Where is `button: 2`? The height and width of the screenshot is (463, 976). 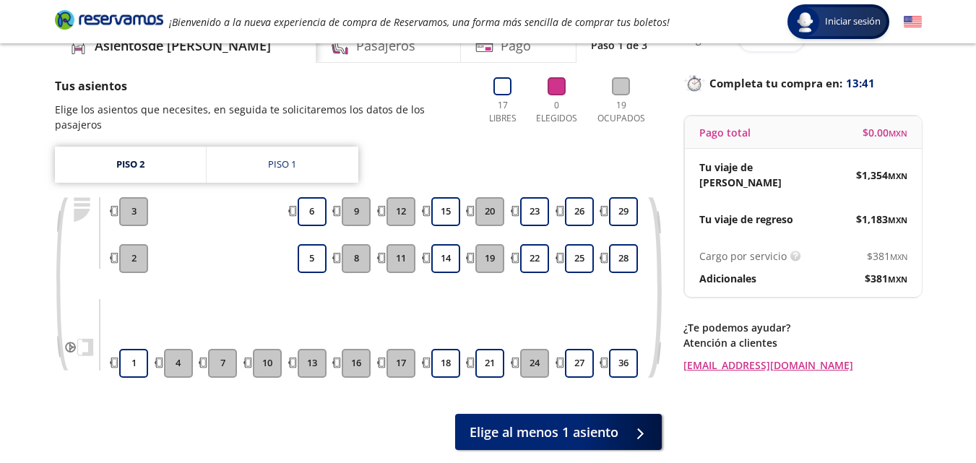 button: 2 is located at coordinates (134, 259).